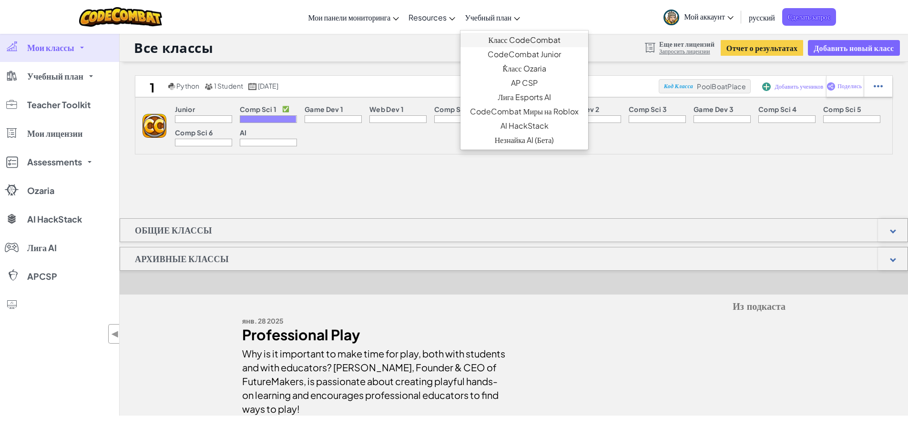 This screenshot has height=438, width=908. I want to click on span: Поделись, so click(849, 86).